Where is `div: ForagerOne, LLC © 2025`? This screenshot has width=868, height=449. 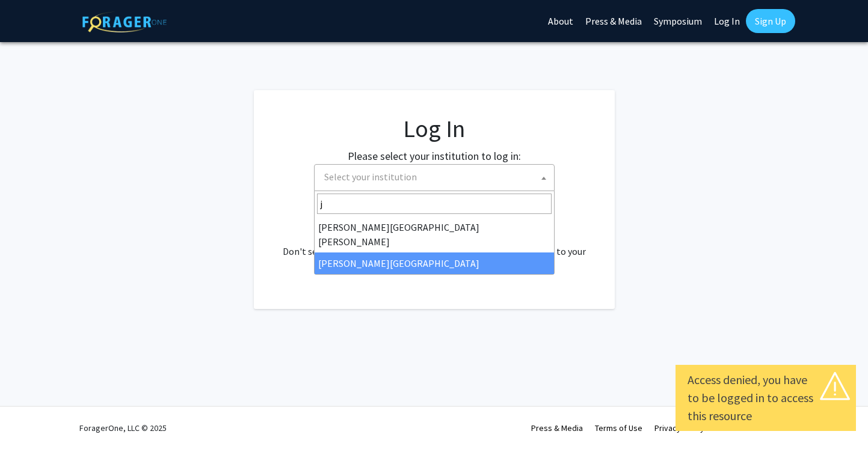 div: ForagerOne, LLC © 2025 is located at coordinates (123, 428).